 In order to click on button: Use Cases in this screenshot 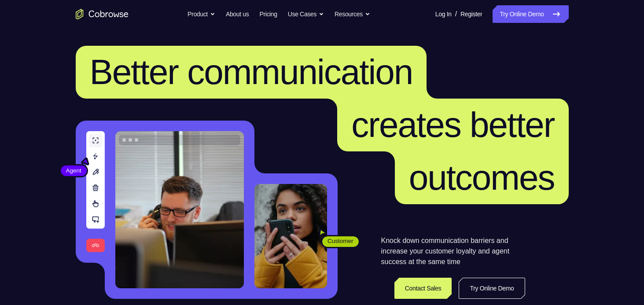, I will do `click(306, 14)`.